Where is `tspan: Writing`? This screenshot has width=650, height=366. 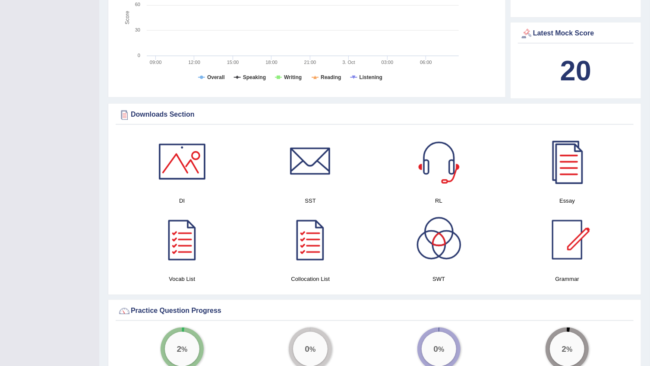
tspan: Writing is located at coordinates (293, 77).